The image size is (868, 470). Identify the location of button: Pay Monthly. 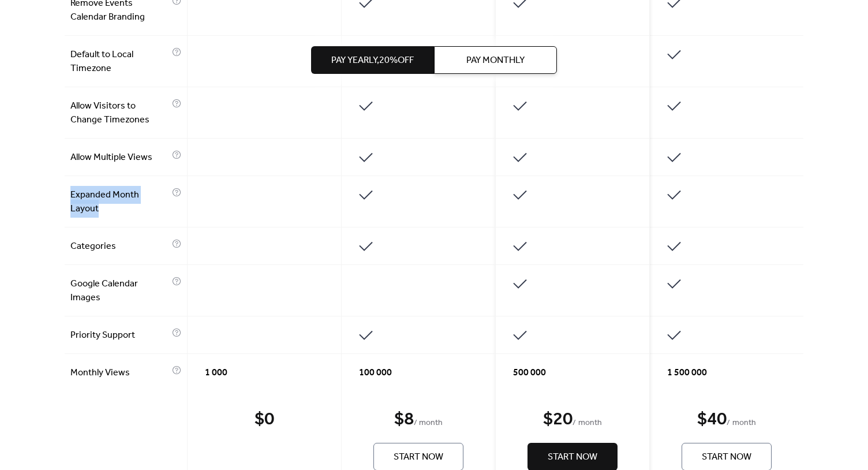
(495, 60).